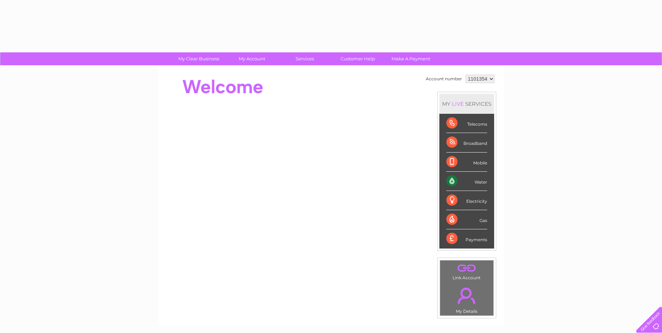 The height and width of the screenshot is (333, 662). I want to click on div: Electricity, so click(467, 200).